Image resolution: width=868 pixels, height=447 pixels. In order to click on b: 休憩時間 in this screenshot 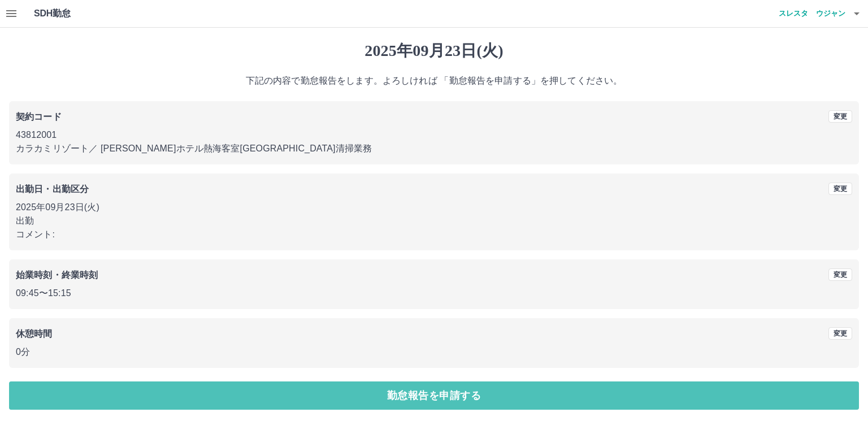, I will do `click(34, 333)`.